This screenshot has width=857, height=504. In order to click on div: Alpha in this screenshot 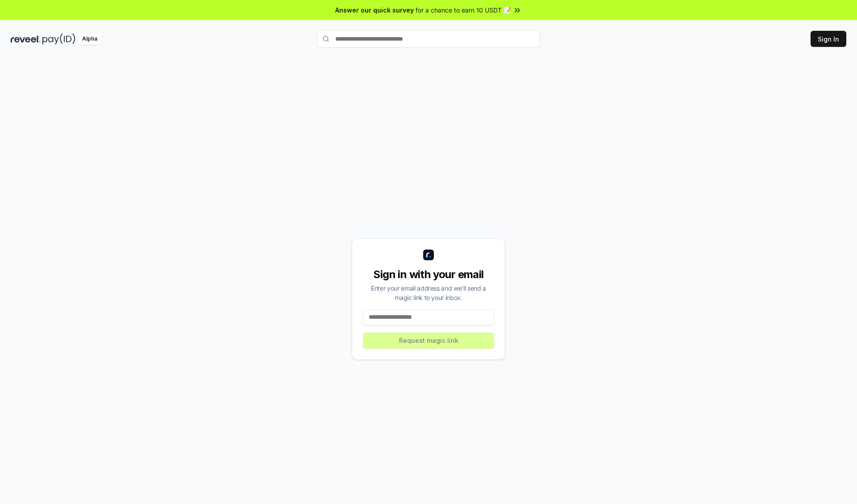, I will do `click(90, 39)`.